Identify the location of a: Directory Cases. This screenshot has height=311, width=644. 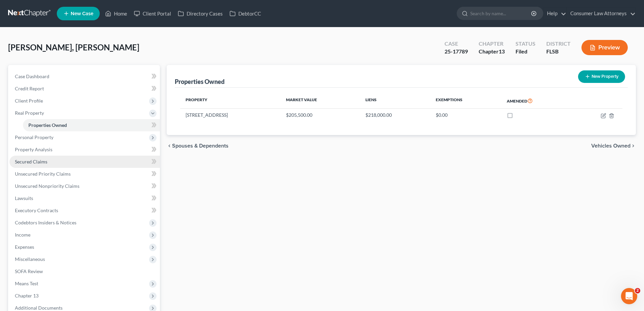
(200, 13).